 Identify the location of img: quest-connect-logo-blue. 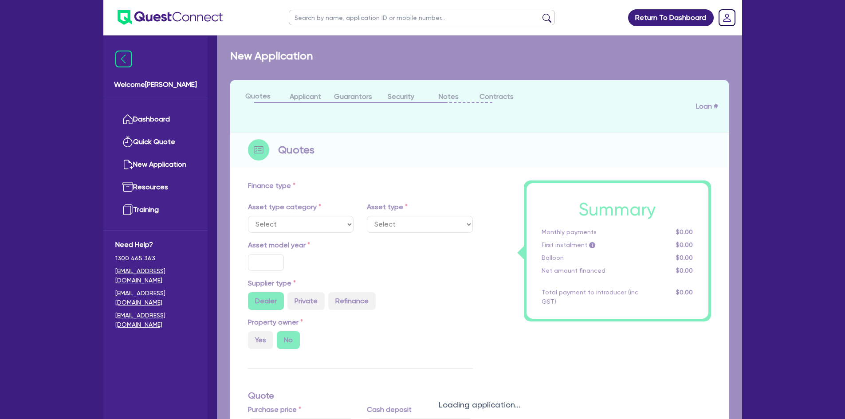
(170, 17).